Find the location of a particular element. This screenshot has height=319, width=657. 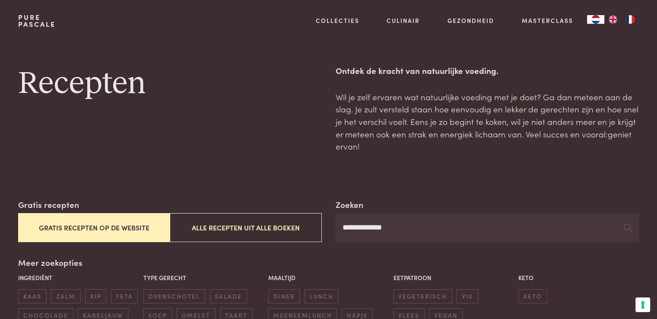

span: lunch is located at coordinates (322, 296).